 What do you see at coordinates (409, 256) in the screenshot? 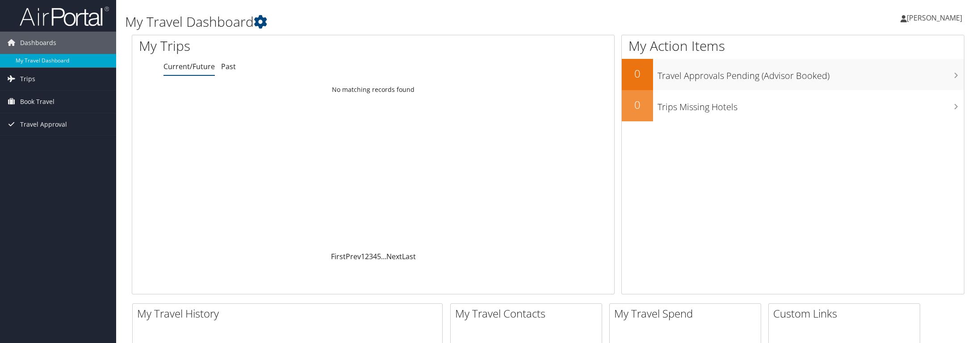
I see `a: Last` at bounding box center [409, 256].